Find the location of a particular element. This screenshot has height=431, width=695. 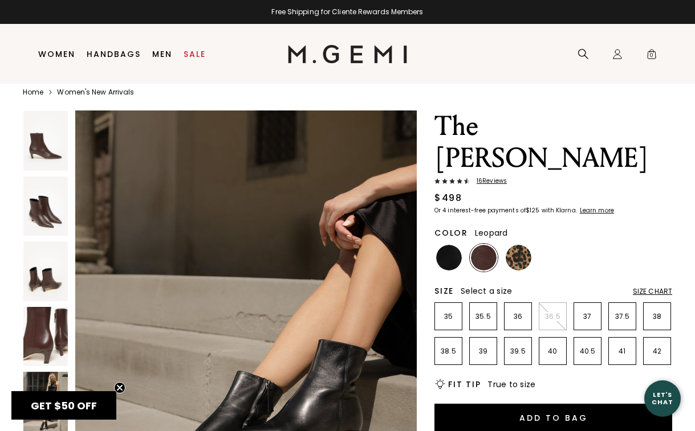

p: 40.5 is located at coordinates (587, 352).